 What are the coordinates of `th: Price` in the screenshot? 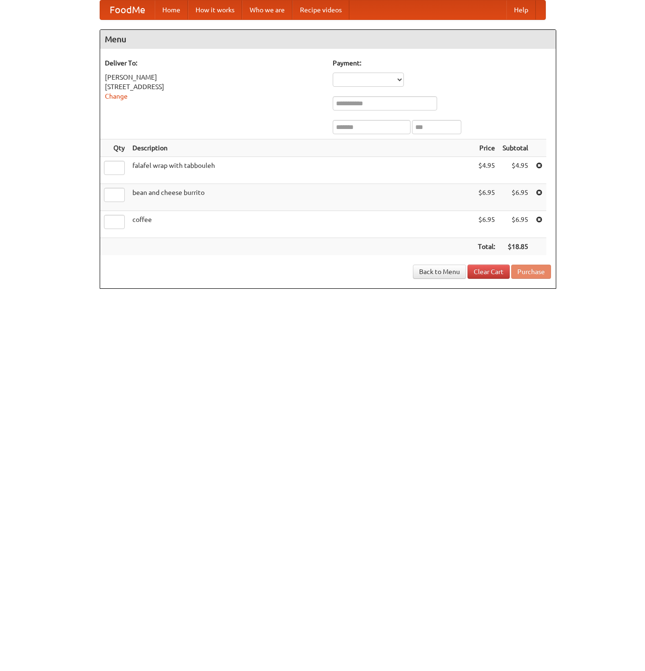 It's located at (486, 148).